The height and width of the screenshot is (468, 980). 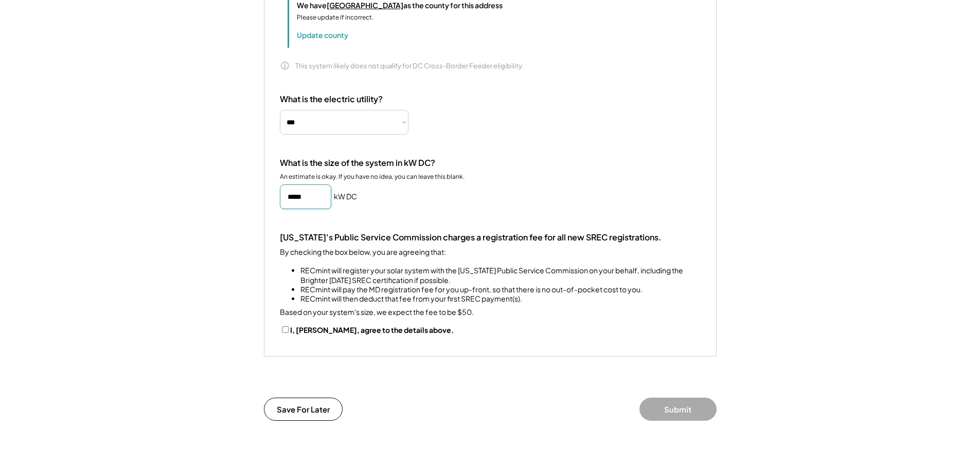 I want to click on div: By checking the box below, you are agreeing that:, so click(x=490, y=275).